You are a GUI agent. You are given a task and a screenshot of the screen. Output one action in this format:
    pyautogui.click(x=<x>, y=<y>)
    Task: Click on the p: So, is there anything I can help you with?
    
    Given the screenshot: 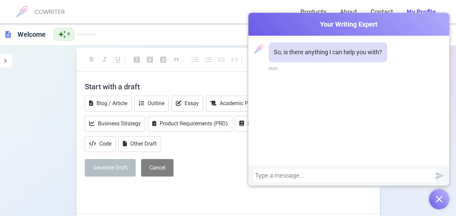 What is the action you would take?
    pyautogui.click(x=328, y=52)
    